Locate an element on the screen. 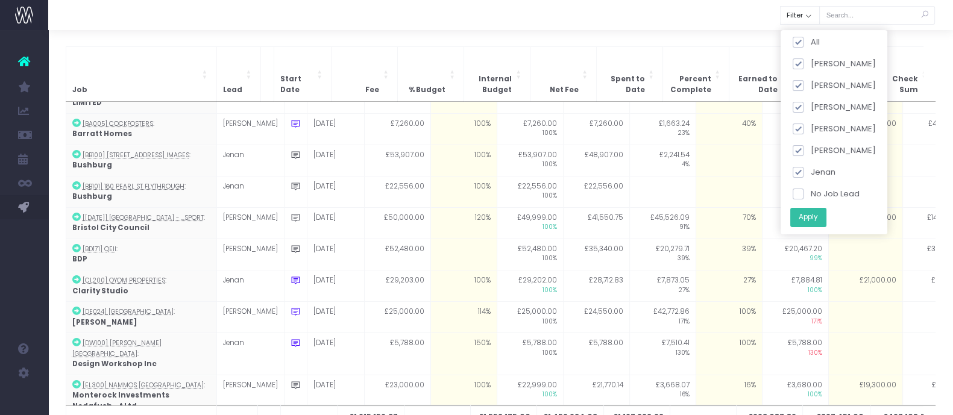 The height and width of the screenshot is (415, 953). td: £48,907.00 is located at coordinates (596, 160).